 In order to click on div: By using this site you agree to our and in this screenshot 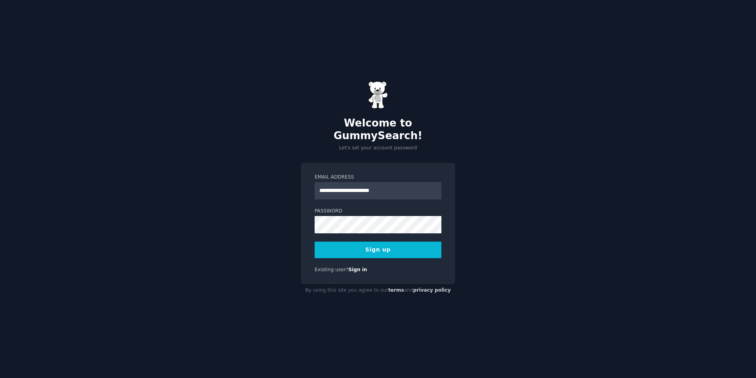, I will do `click(378, 290)`.